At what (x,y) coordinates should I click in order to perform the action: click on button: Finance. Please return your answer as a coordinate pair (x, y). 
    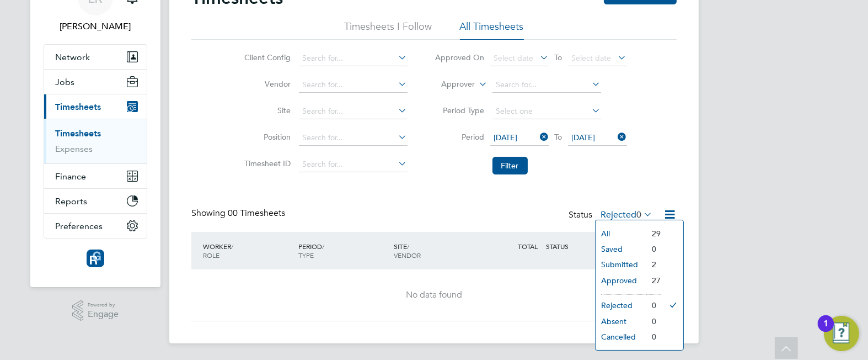
    Looking at the image, I should click on (96, 176).